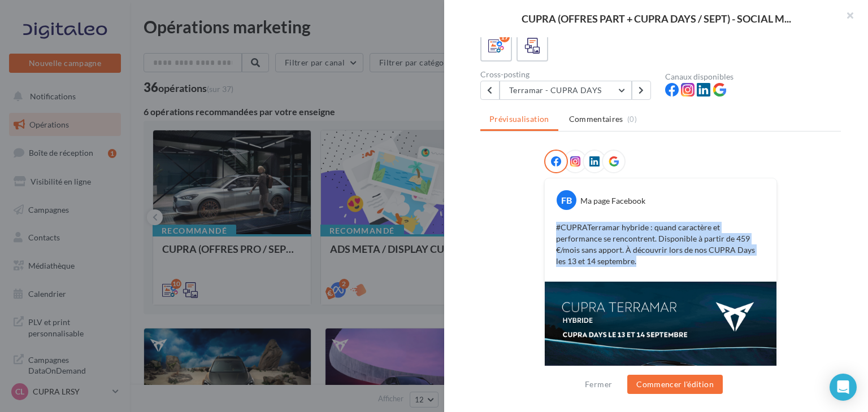  What do you see at coordinates (632, 119) in the screenshot?
I see `span: (0)` at bounding box center [632, 119].